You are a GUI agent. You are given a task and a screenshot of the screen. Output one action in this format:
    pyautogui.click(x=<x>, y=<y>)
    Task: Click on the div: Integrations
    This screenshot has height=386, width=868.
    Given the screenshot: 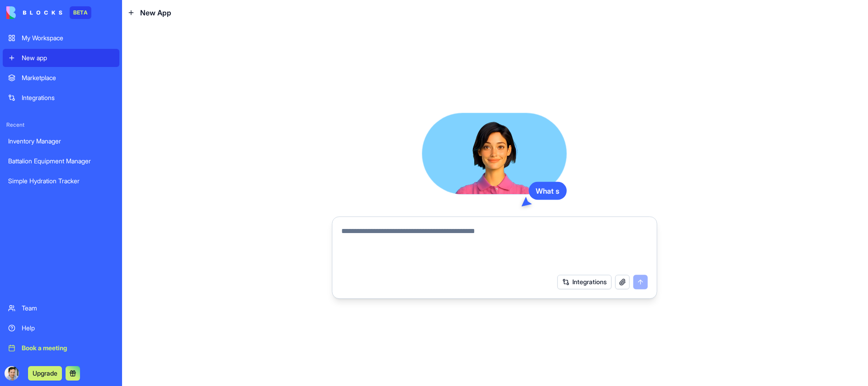 What is the action you would take?
    pyautogui.click(x=68, y=98)
    